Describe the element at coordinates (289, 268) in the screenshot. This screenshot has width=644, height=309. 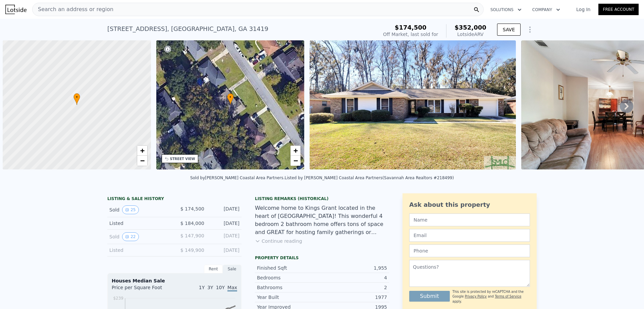
I see `div: Finished Sqft` at that location.